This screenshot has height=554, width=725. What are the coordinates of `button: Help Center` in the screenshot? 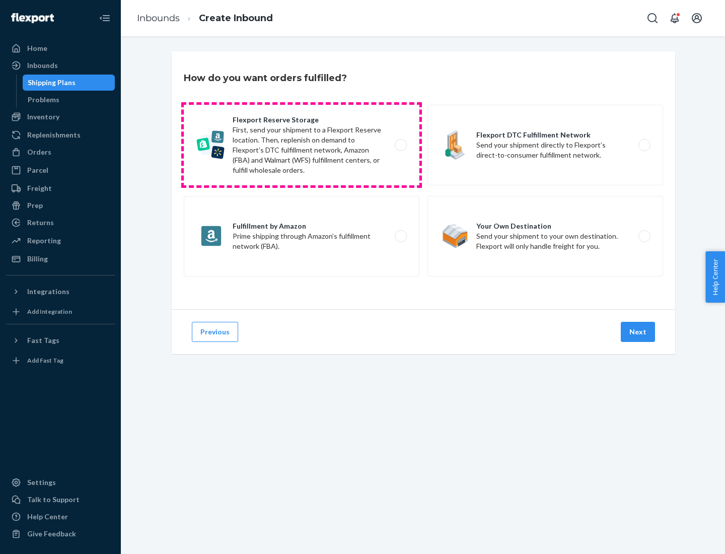 It's located at (715, 277).